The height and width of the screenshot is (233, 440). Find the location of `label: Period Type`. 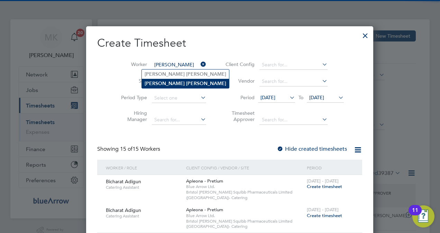

label: Period Type is located at coordinates (131, 98).